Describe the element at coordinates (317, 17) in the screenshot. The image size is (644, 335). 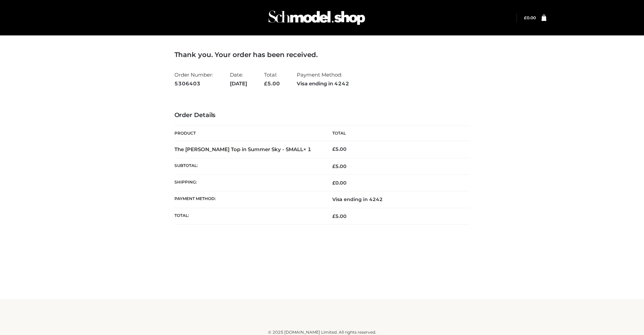
I see `a: Schmodel Admin 964` at that location.